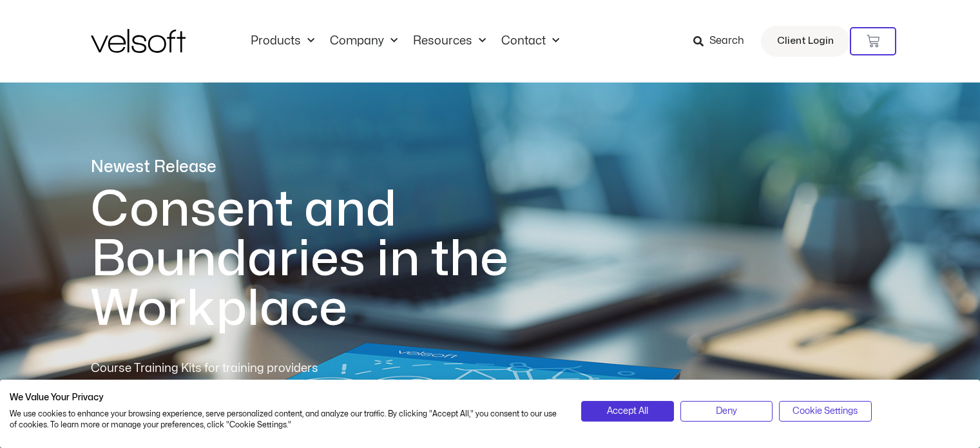 The width and height of the screenshot is (980, 448). What do you see at coordinates (138, 41) in the screenshot?
I see `img: Velsoft Training Materials` at bounding box center [138, 41].